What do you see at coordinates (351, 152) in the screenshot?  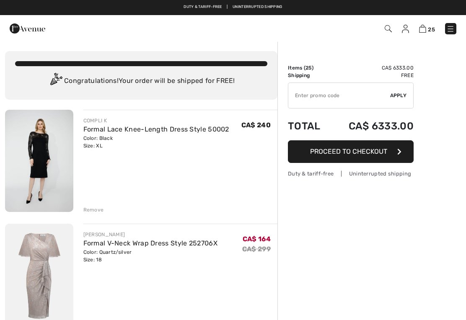 I see `button: Proceed to Checkout` at bounding box center [351, 152].